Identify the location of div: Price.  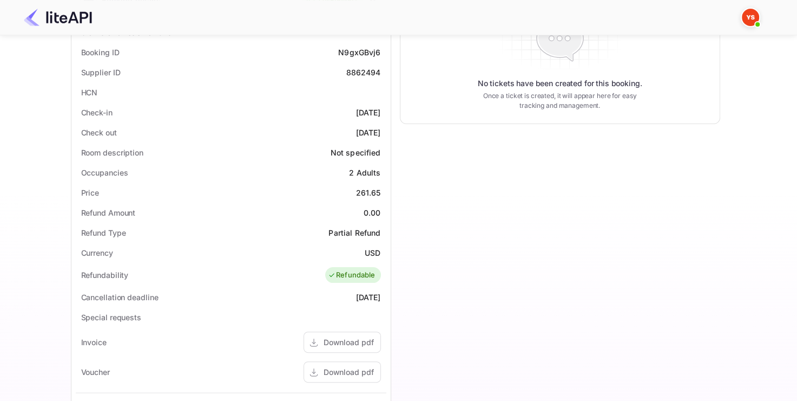
(90, 192).